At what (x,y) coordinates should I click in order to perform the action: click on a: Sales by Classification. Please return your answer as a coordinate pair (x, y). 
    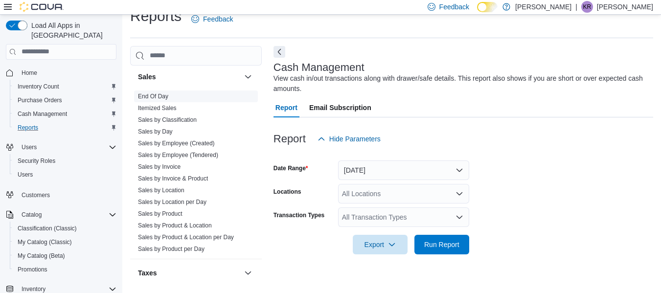
    Looking at the image, I should click on (167, 120).